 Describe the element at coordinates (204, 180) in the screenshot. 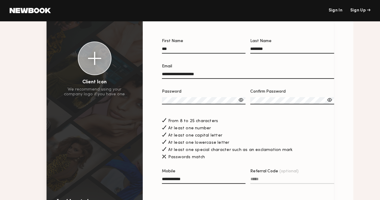

I see `input: Mobile` at that location.